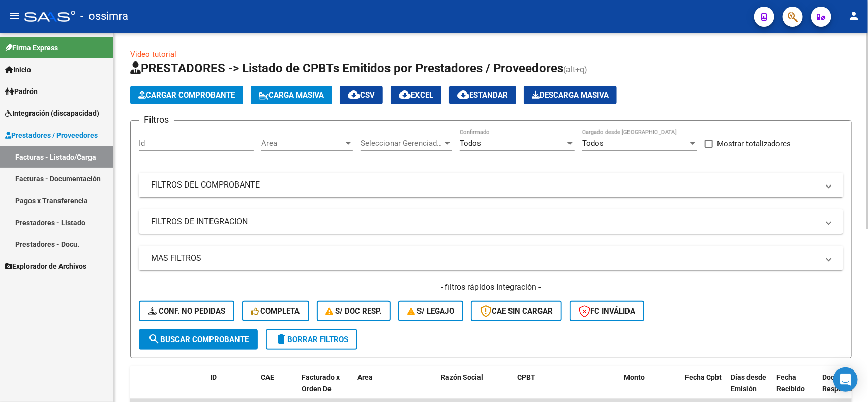 This screenshot has height=402, width=868. I want to click on a: Video tutorial, so click(153, 54).